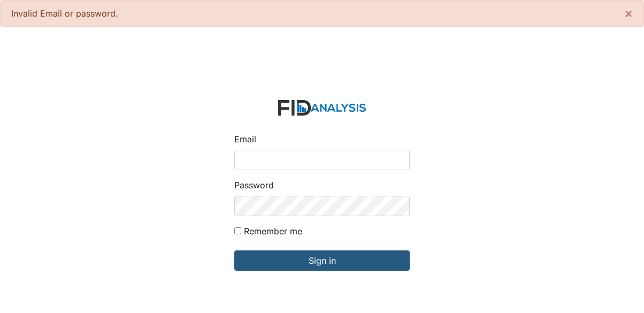 This screenshot has width=644, height=313. What do you see at coordinates (322, 261) in the screenshot?
I see `input: Sign in` at bounding box center [322, 261].